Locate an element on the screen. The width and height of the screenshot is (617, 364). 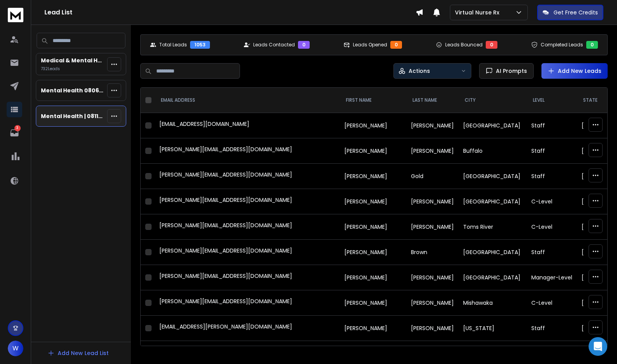
p: 3 is located at coordinates (18, 129).